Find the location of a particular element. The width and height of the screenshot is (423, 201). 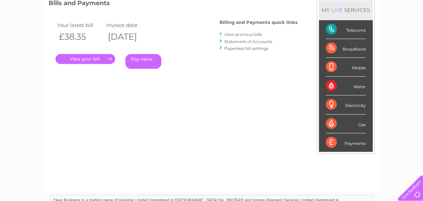

a: 0333 014 3131 is located at coordinates (317, 8).